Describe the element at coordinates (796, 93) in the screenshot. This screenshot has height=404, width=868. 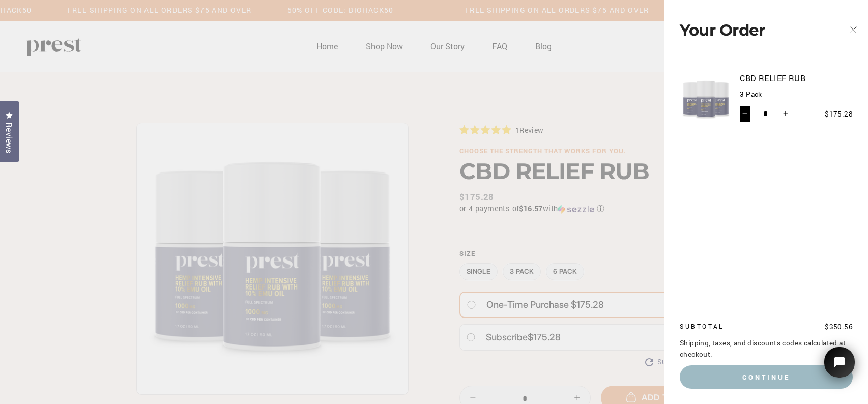
I see `span: 3 Pack` at that location.